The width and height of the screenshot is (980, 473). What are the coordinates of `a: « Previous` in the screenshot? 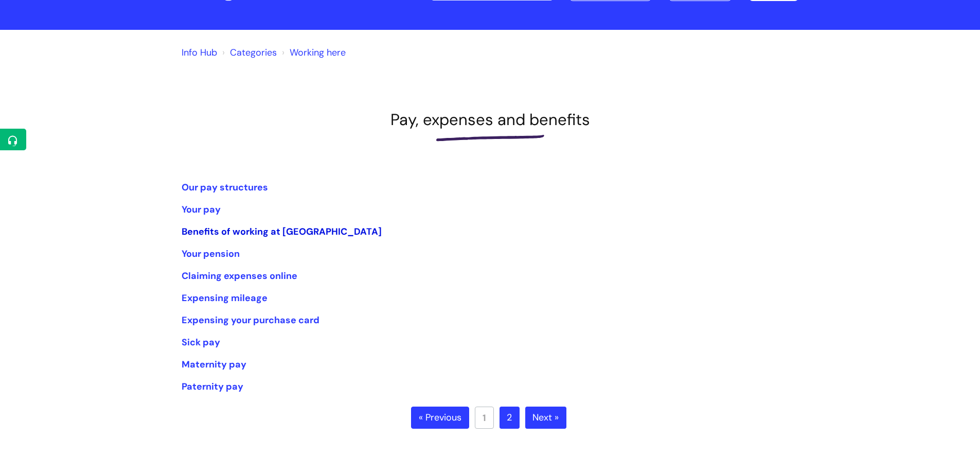 It's located at (440, 418).